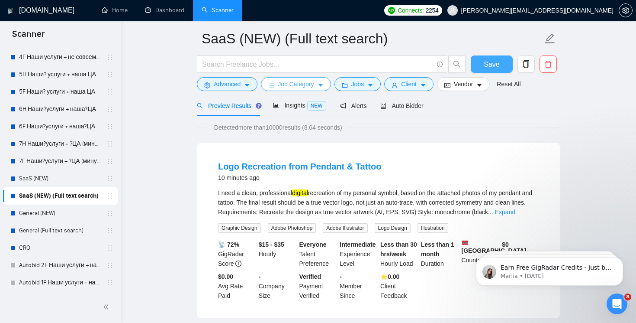 This screenshot has width=636, height=323. I want to click on div: Payment Verified, so click(318, 286).